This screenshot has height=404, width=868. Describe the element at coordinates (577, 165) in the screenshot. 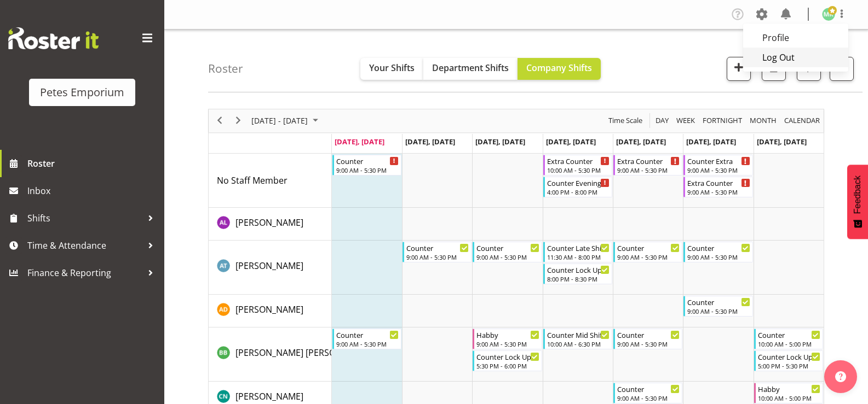

I see `div: No Staff Member"s event - Extra Counter Begin From Thursday, August 14, 2025 at 10:00:00 AM GMT+1...` at that location.